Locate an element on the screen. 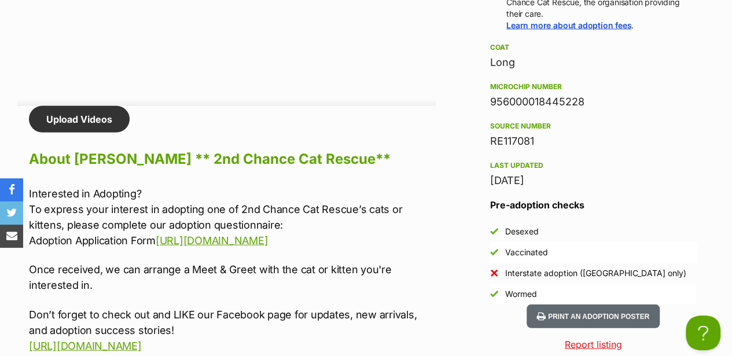  p: Interested in Adopting? To express your interest in adopting one of 2nd Chance Cat Rescue’s cats ... is located at coordinates (232, 217).